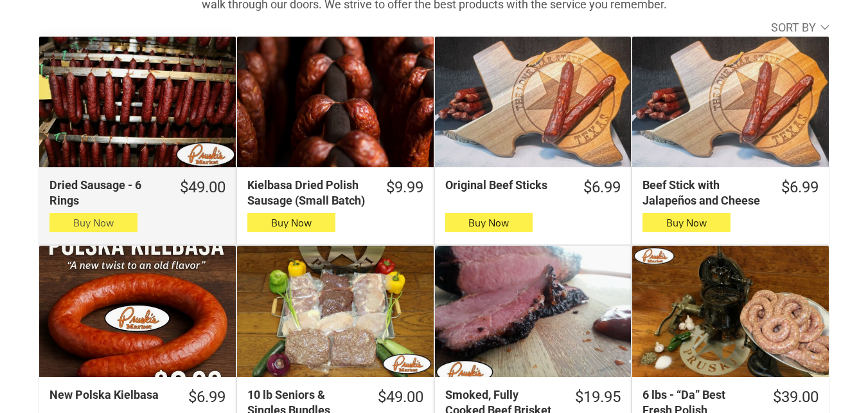  Describe the element at coordinates (534, 102) in the screenshot. I see `a: Original Beef Sticks` at that location.